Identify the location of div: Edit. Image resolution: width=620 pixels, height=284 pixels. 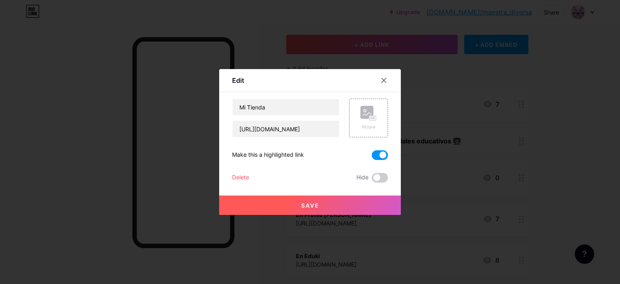
(238, 80).